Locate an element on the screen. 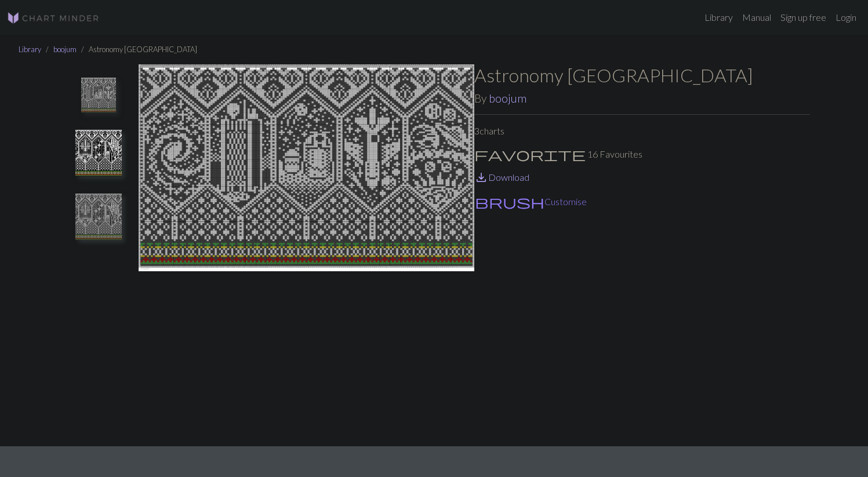  span: save_alt is located at coordinates (481, 177).